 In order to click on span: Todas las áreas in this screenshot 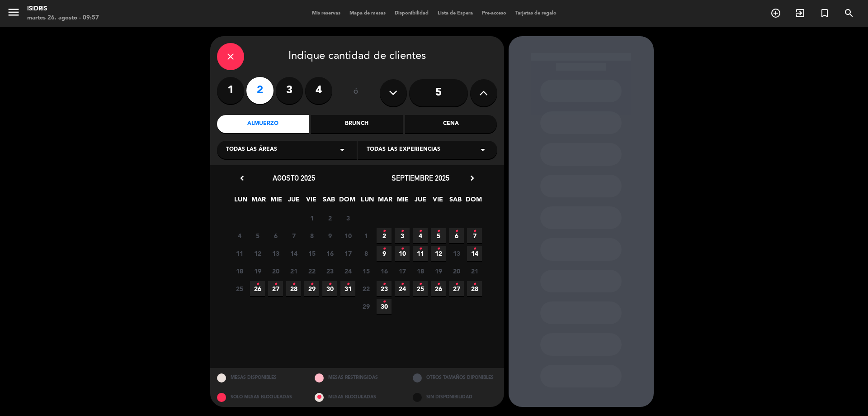, I will do `click(251, 150)`.